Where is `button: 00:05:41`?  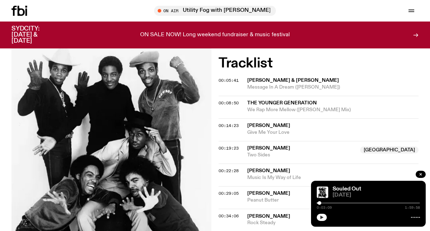
button: 00:05:41 is located at coordinates (228, 80).